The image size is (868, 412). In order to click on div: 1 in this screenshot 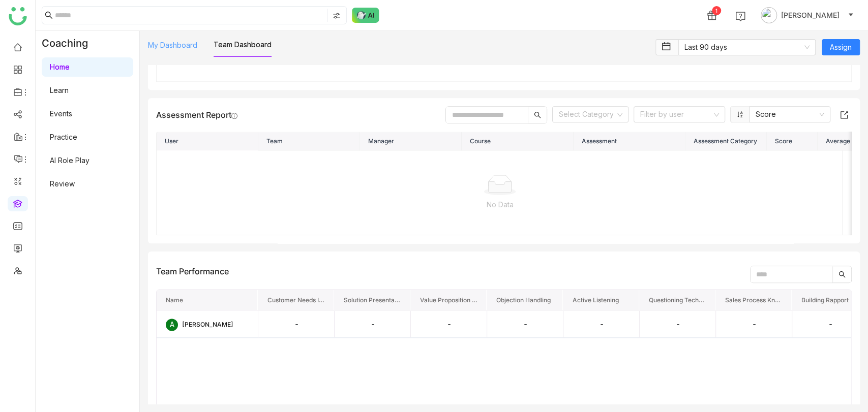, I will do `click(717, 10)`.